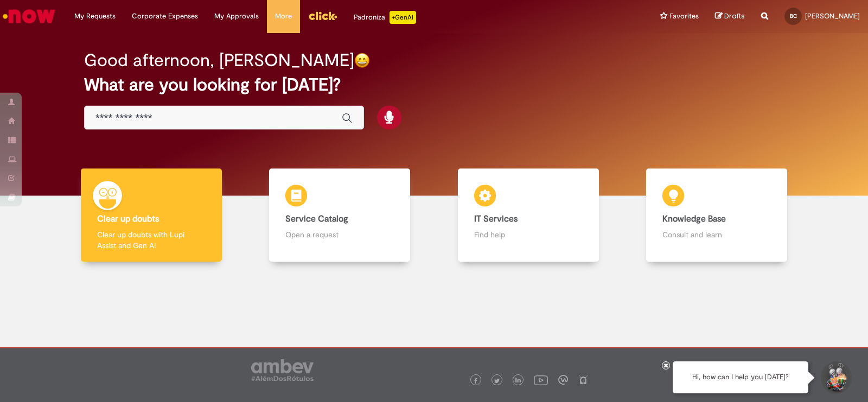 This screenshot has width=868, height=402. What do you see at coordinates (385, 18) in the screenshot?
I see `div: Padroniza` at bounding box center [385, 18].